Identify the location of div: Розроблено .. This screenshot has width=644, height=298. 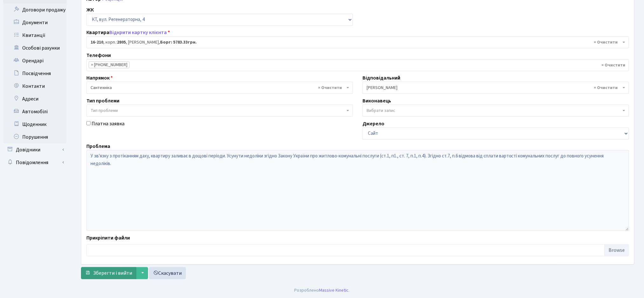
(322, 290).